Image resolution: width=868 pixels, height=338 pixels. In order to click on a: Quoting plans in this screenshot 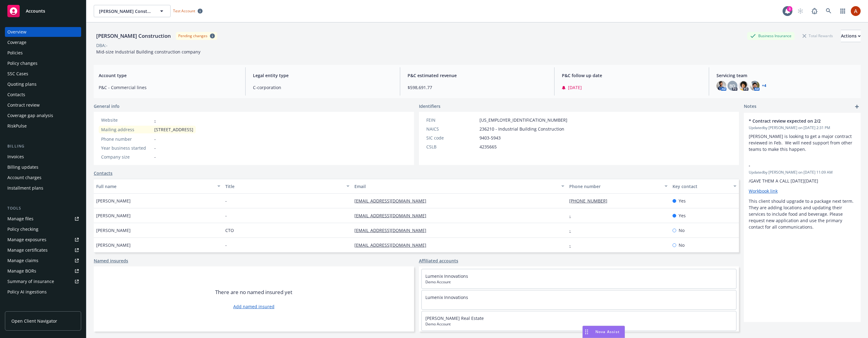, I will do `click(43, 84)`.